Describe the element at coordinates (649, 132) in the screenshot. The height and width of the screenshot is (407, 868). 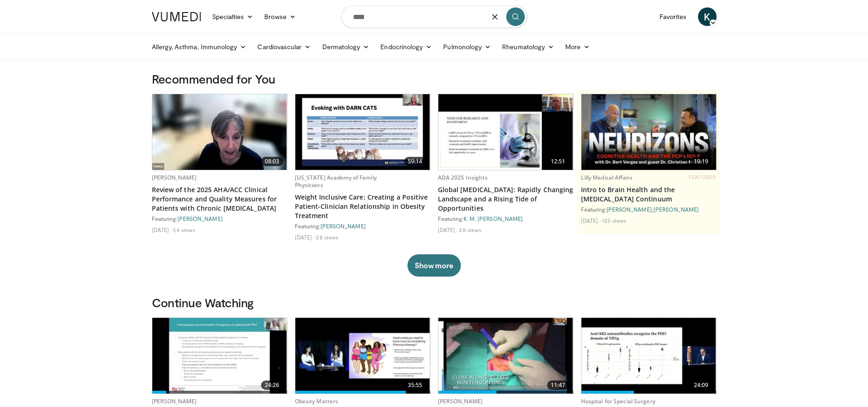
I see `a: 19:19` at that location.